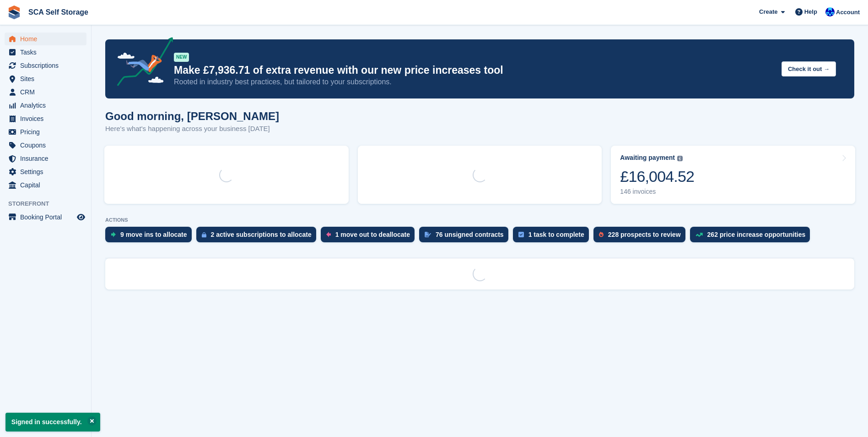  I want to click on div: 1 move out to deallocate, so click(372, 235).